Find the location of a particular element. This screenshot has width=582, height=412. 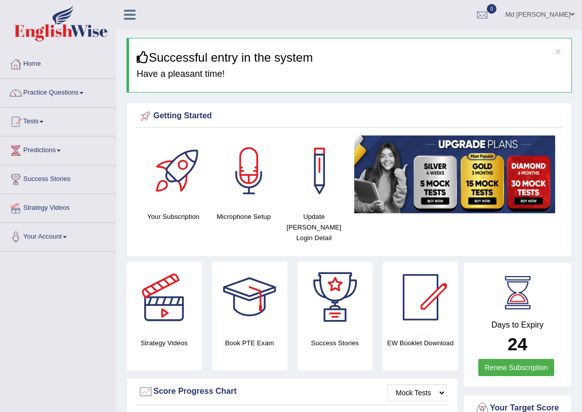

a: Success Stories is located at coordinates (58, 178).